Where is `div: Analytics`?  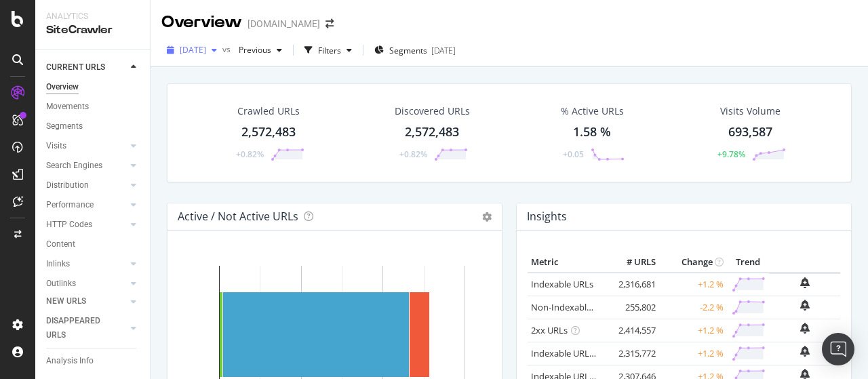
div: Analytics is located at coordinates (92, 16).